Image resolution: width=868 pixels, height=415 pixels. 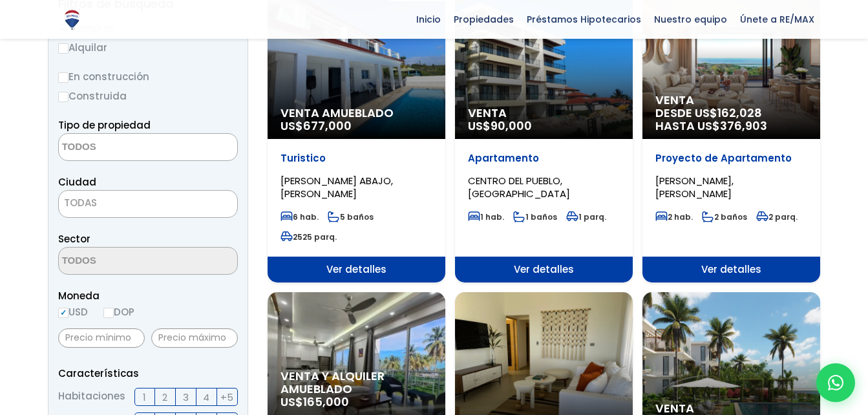 I want to click on span: 2 hab., so click(x=674, y=217).